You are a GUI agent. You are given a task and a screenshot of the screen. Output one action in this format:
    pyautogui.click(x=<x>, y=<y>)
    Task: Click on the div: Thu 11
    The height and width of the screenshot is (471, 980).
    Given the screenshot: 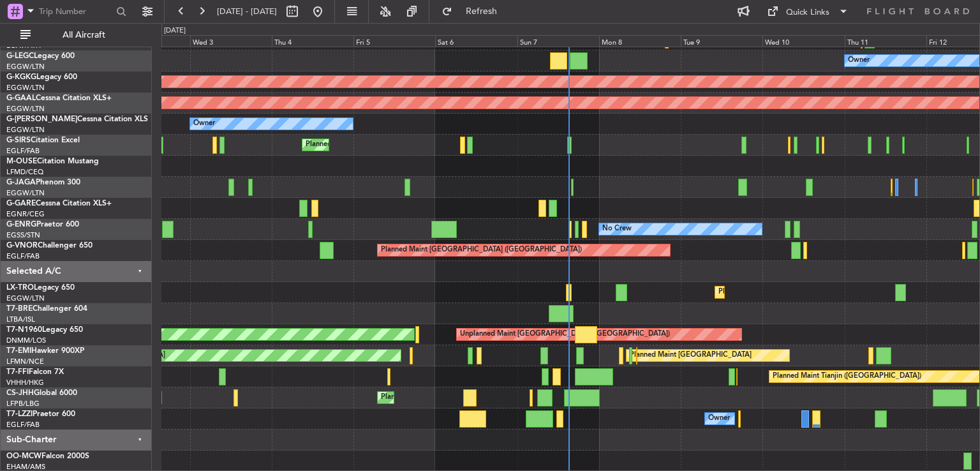 What is the action you would take?
    pyautogui.click(x=886, y=41)
    